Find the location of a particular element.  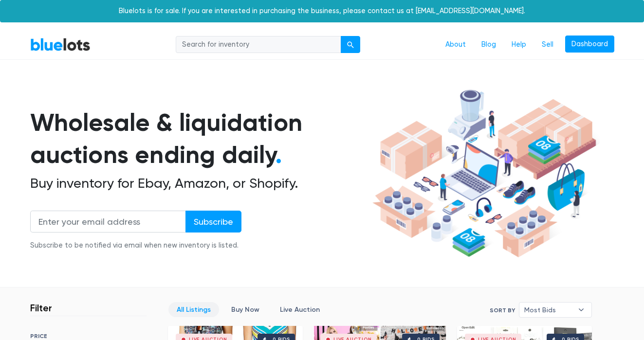

label: Sort By is located at coordinates (502, 310).